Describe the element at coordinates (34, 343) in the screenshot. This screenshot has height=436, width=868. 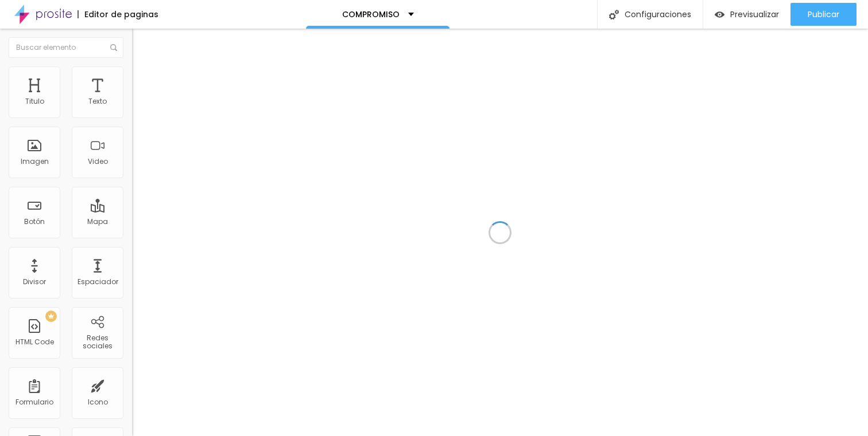
I see `div: HTML Code` at that location.